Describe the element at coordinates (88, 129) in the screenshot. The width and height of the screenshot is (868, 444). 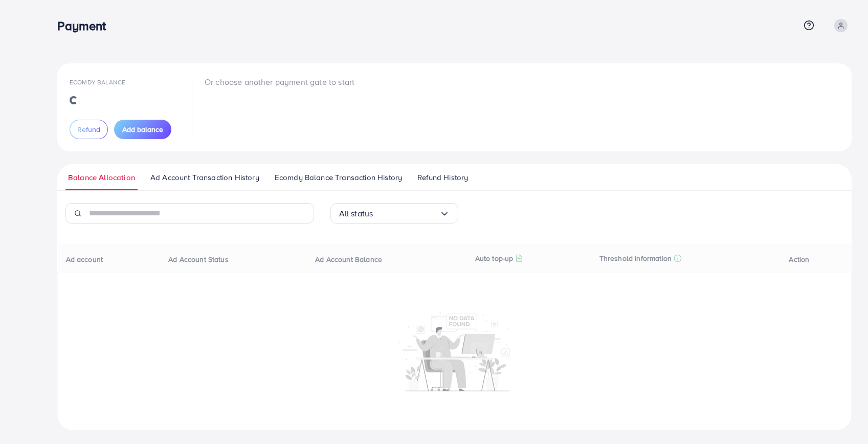
I see `button: Refund` at that location.